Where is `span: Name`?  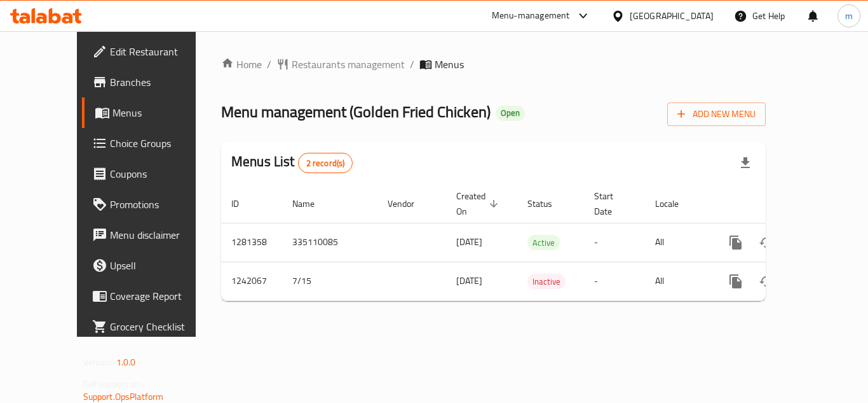
span: Name is located at coordinates (311, 204).